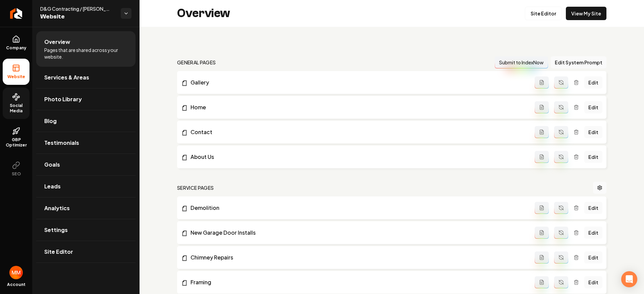 The width and height of the screenshot is (644, 294). What do you see at coordinates (86, 208) in the screenshot?
I see `a: Analytics` at bounding box center [86, 208].